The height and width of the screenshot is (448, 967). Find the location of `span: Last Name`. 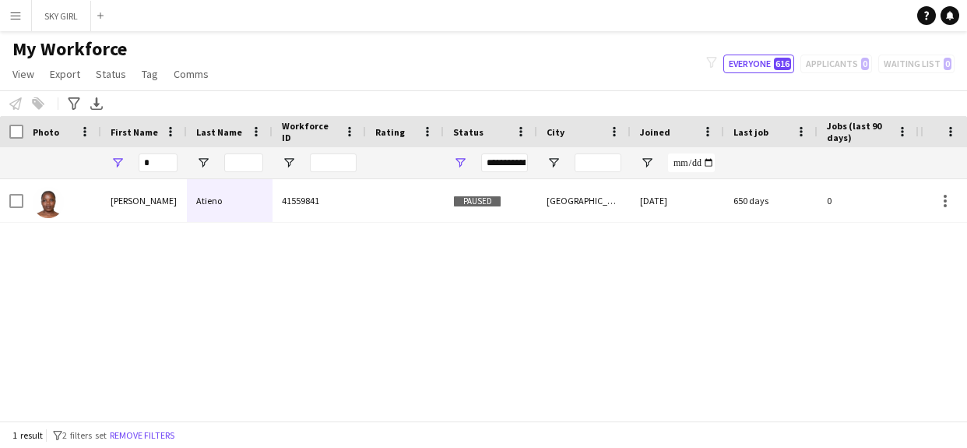

span: Last Name is located at coordinates (219, 132).